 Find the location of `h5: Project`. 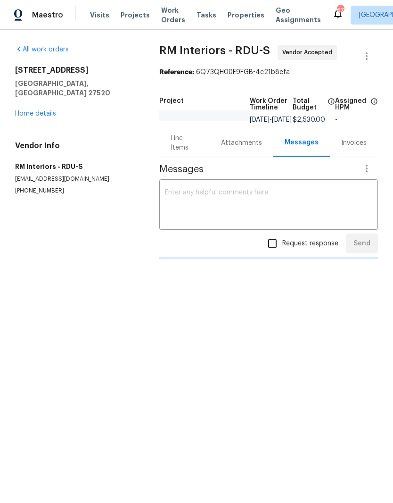

h5: Project is located at coordinates (172, 101).